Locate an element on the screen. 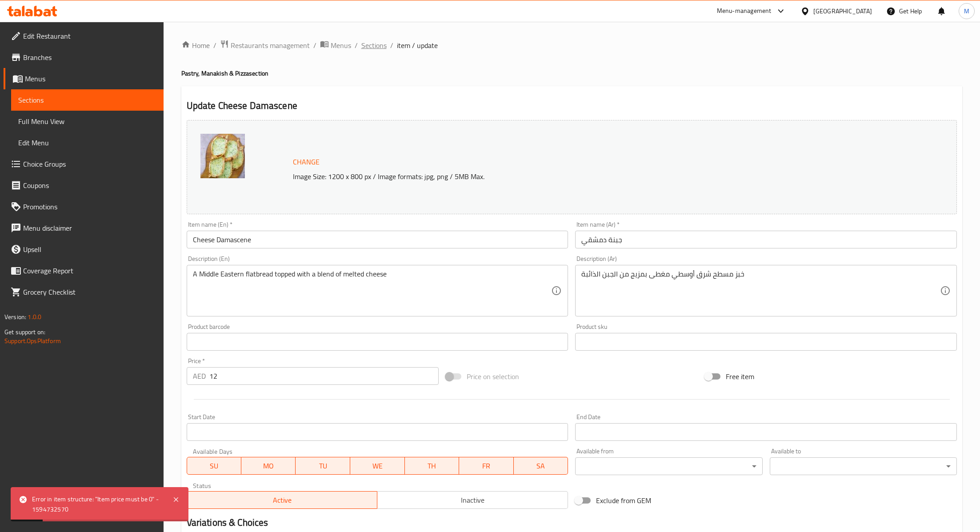 Image resolution: width=980 pixels, height=532 pixels. span: Choice Groups is located at coordinates (90, 164).